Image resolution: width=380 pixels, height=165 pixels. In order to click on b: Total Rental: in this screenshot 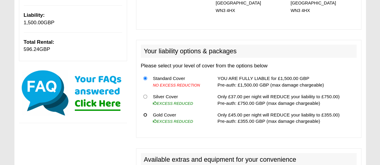, I will do `click(39, 42)`.